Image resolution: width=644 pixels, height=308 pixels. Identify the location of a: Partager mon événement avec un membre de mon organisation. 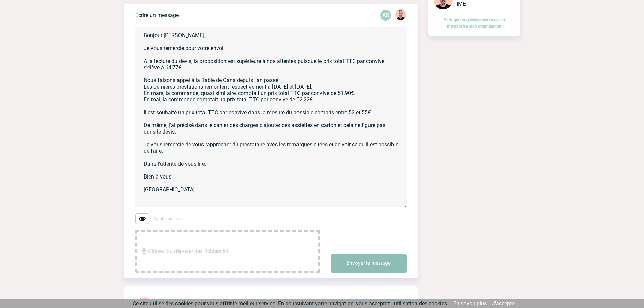
(474, 23).